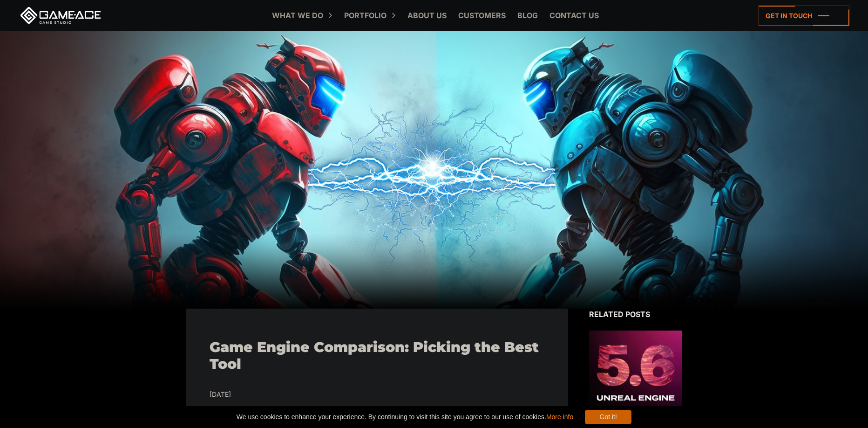  I want to click on div: Got it!, so click(608, 416).